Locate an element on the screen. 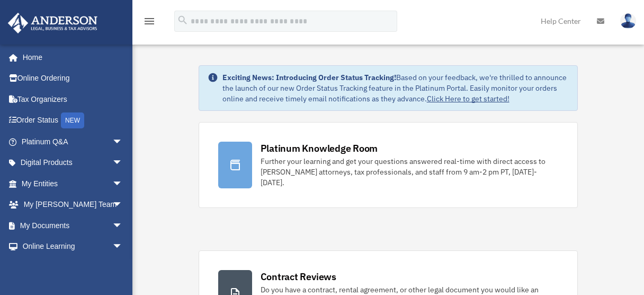 Image resolution: width=644 pixels, height=295 pixels. i: menu is located at coordinates (149, 21).